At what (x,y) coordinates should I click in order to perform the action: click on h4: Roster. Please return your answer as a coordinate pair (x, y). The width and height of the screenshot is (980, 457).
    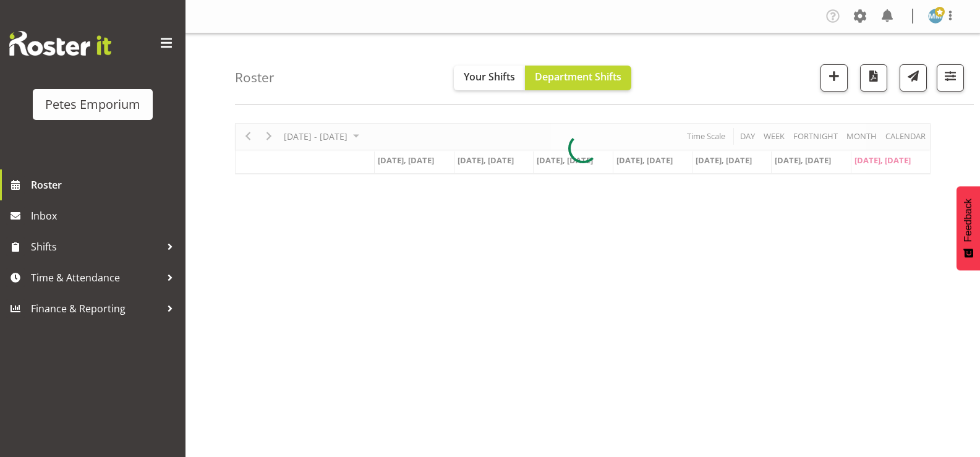
    Looking at the image, I should click on (255, 77).